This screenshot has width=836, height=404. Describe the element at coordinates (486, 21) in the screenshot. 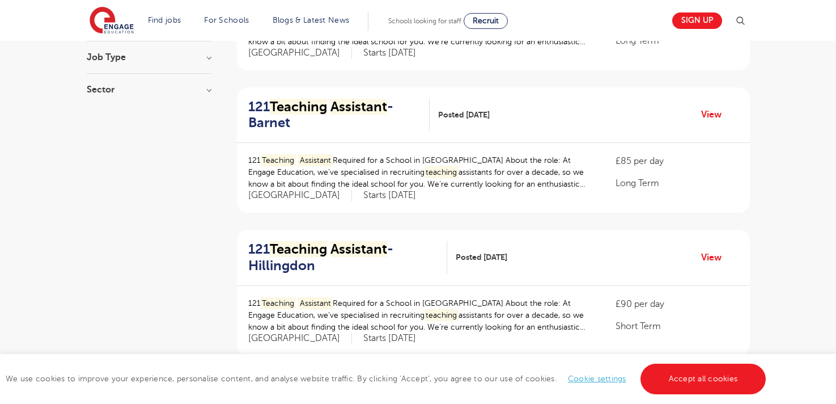

I see `a: Recruit` at that location.